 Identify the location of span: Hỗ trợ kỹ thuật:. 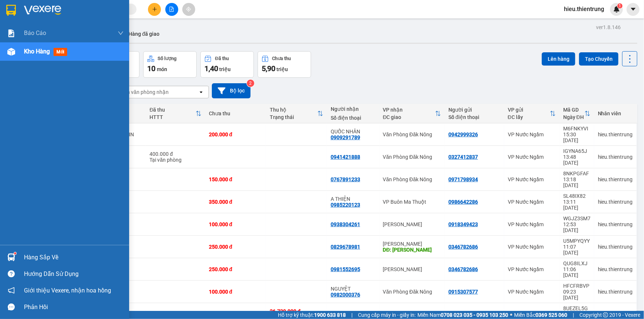
(312, 315).